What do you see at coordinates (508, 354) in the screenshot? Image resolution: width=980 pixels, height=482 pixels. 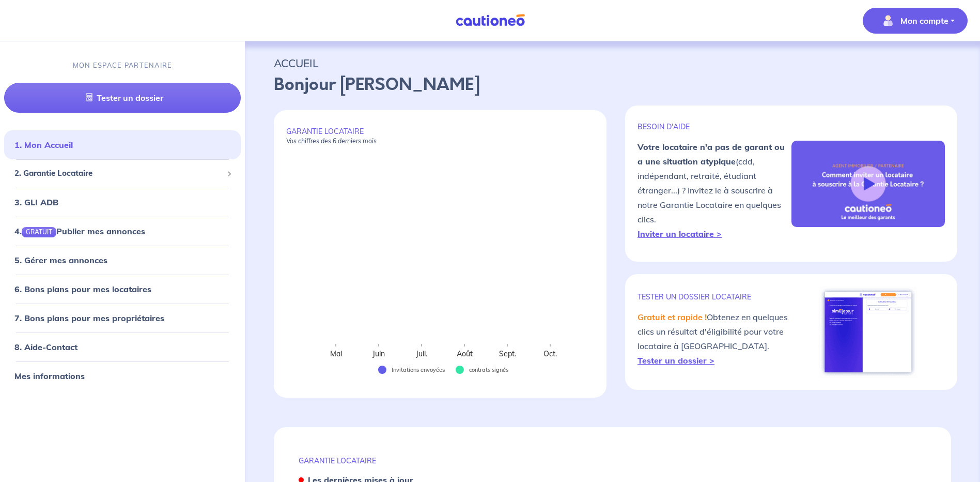 I see `text: Sept.` at bounding box center [508, 354].